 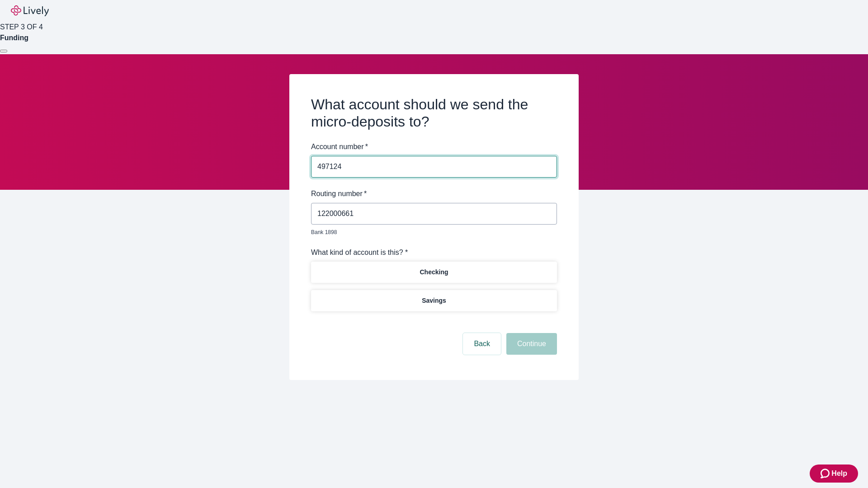 What do you see at coordinates (30, 11) in the screenshot?
I see `img: Lively` at bounding box center [30, 11].